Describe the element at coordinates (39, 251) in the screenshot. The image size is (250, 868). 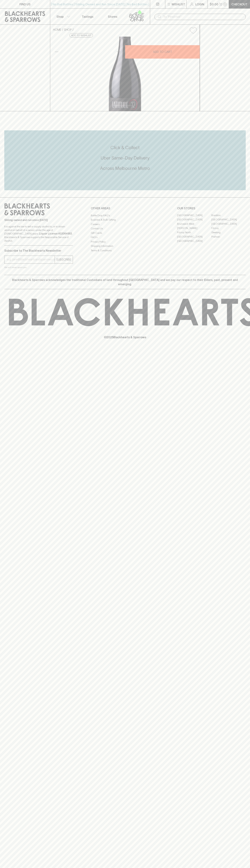
I see `p: Subscribe to The Blackhearts Newsletter` at that location.